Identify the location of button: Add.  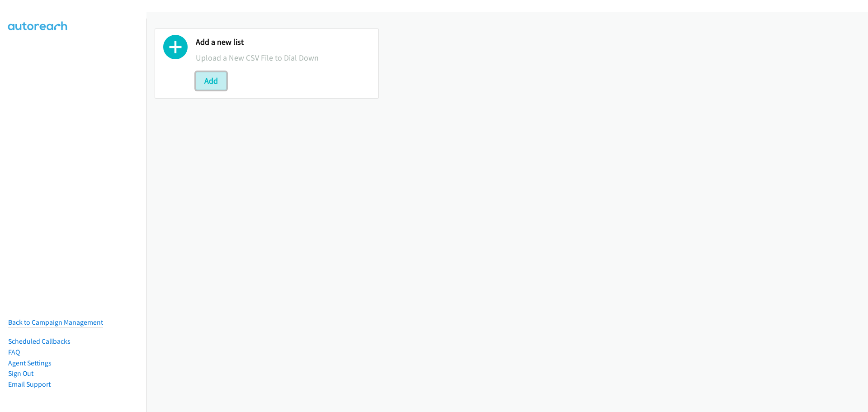
(211, 81).